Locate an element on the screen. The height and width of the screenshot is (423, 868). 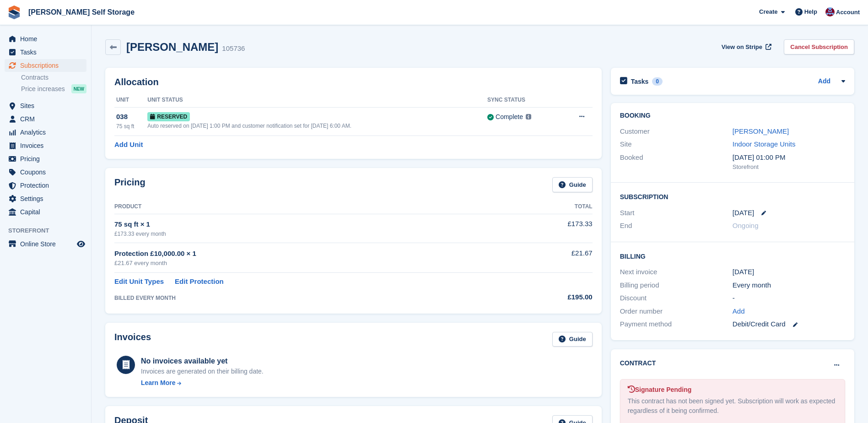
a: Cancel Subscription is located at coordinates (819, 47).